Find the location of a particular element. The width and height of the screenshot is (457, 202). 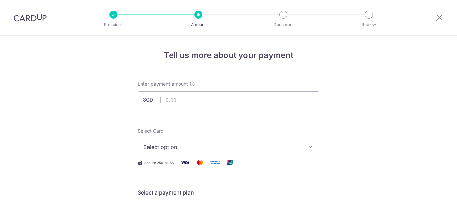

h5: Select a payment plan is located at coordinates (228, 192).